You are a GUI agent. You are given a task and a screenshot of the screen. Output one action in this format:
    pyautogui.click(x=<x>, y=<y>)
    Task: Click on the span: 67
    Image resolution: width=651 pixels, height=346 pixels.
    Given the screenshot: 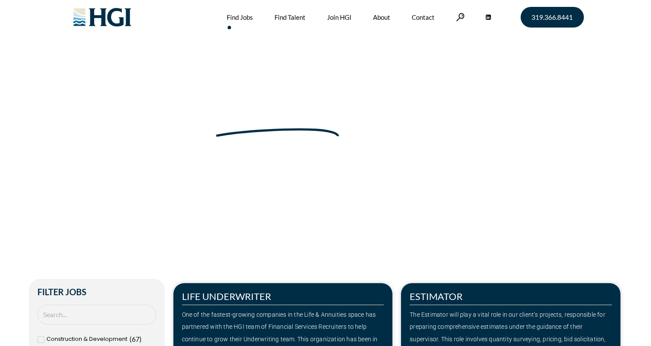 What is the action you would take?
    pyautogui.click(x=136, y=339)
    